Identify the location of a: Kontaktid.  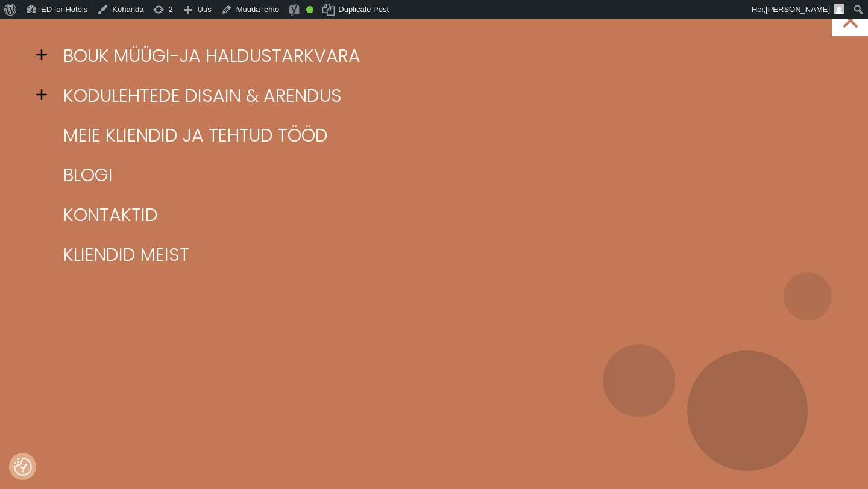
(443, 215).